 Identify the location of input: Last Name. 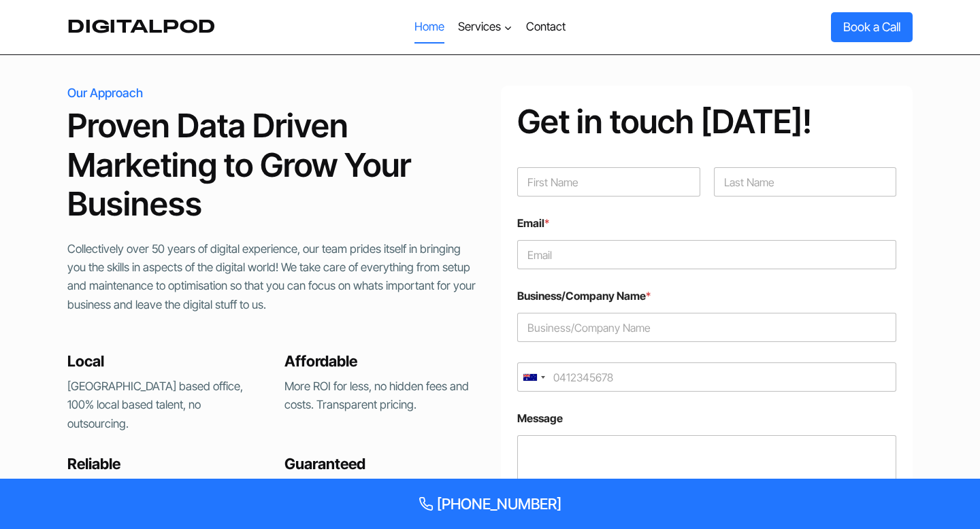
(805, 182).